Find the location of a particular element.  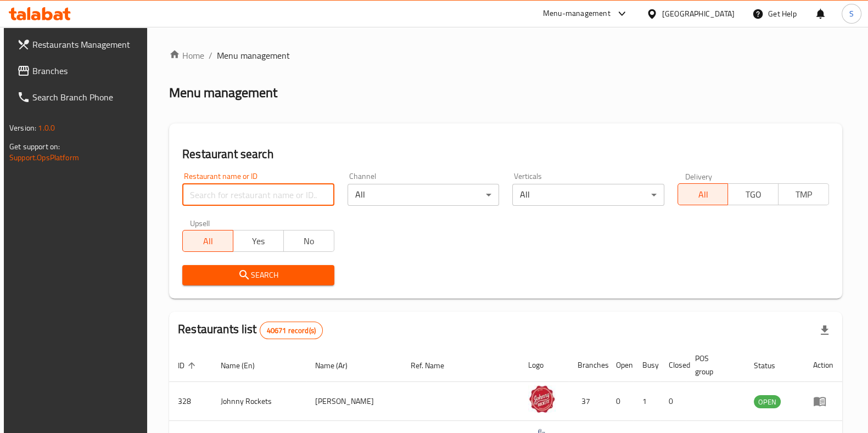

h2: Restaurant search is located at coordinates (506, 154).